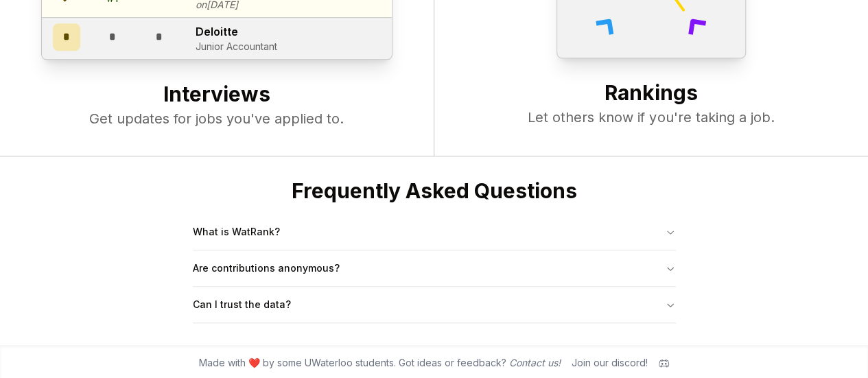 Image resolution: width=868 pixels, height=378 pixels. I want to click on button: What is WatRank?, so click(435, 232).